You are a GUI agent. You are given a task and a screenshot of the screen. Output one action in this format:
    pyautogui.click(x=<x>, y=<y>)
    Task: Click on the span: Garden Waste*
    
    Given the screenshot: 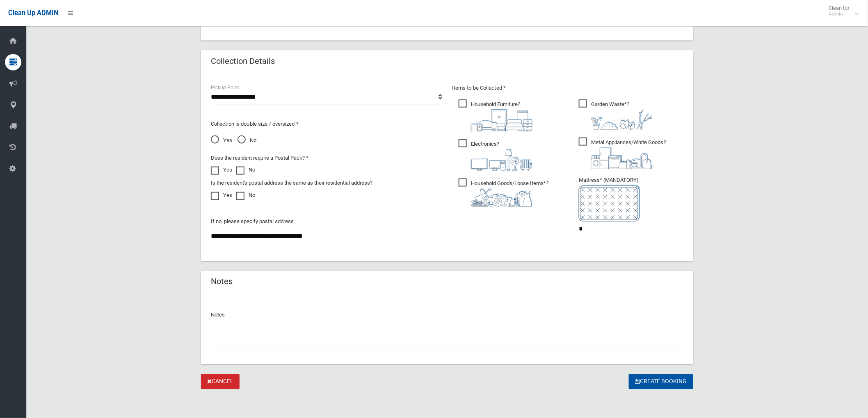 What is the action you would take?
    pyautogui.click(x=616, y=115)
    